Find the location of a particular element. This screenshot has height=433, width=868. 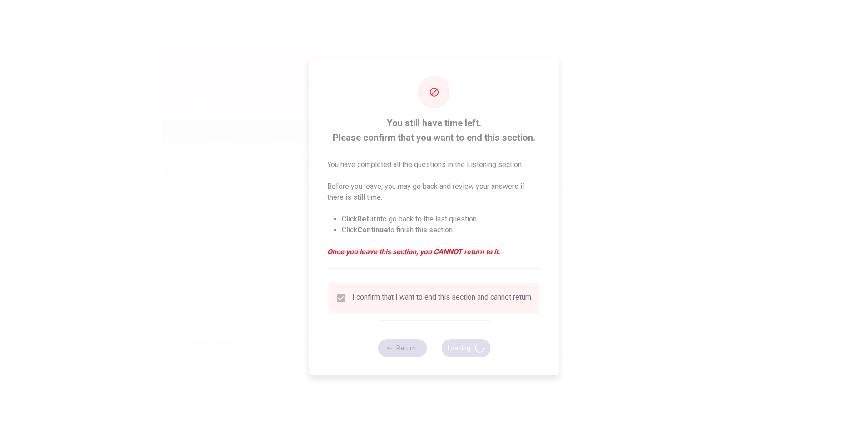

button: Return is located at coordinates (402, 348).